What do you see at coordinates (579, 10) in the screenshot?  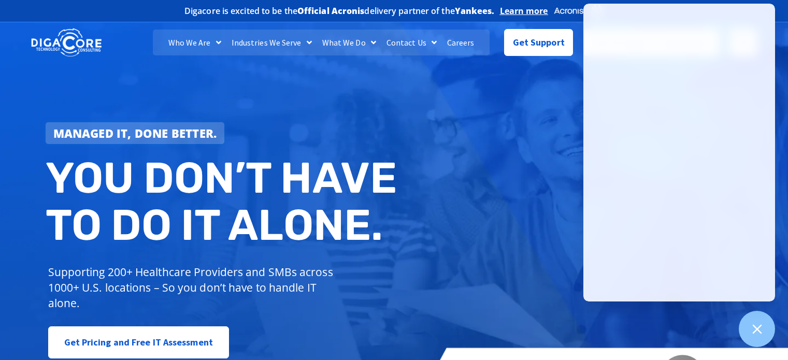 I see `img: Acronis` at bounding box center [579, 10].